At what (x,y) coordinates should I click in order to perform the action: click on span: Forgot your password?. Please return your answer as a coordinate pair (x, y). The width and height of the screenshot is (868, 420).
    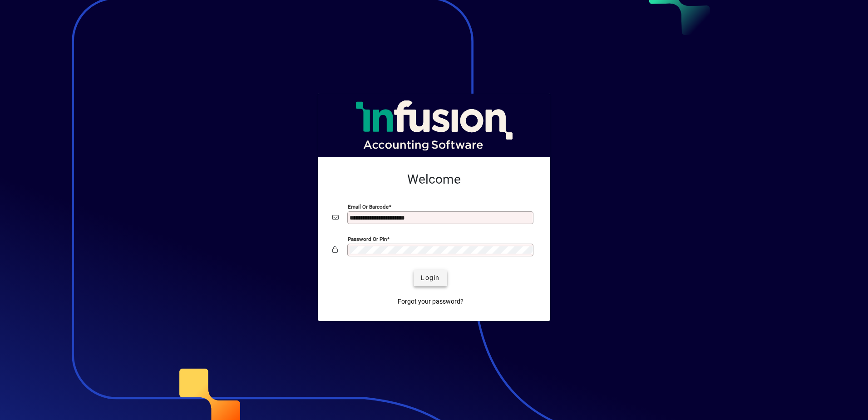
    Looking at the image, I should click on (430, 301).